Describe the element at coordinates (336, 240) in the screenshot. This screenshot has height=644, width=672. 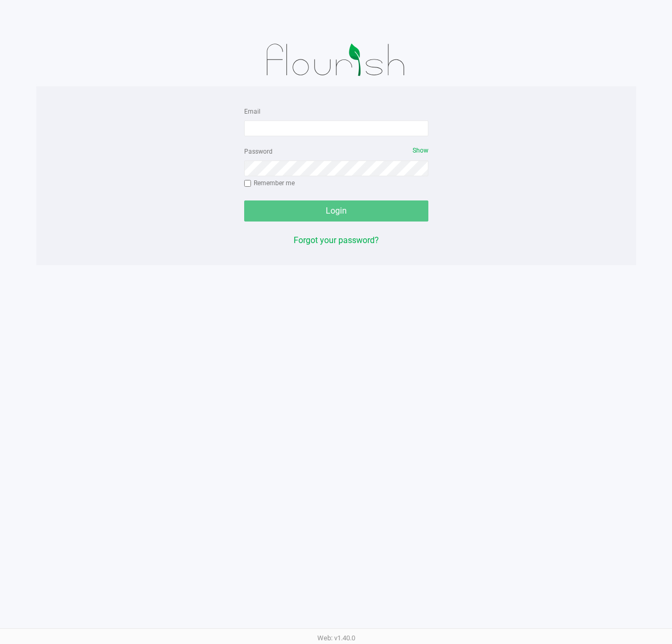
I see `button: Forgot your password?` at that location.